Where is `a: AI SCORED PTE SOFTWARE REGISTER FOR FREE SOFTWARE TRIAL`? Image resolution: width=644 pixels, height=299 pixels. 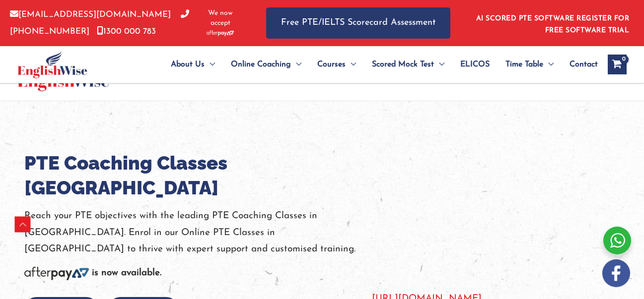 a: AI SCORED PTE SOFTWARE REGISTER FOR FREE SOFTWARE TRIAL is located at coordinates (552, 24).